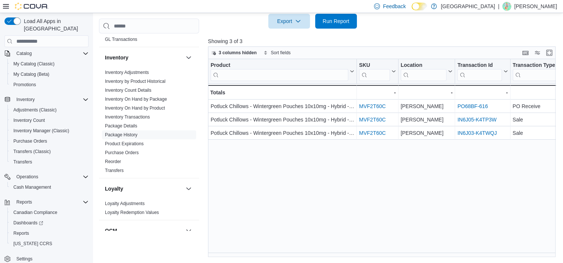  What do you see at coordinates (49, 152) in the screenshot?
I see `button: Transfers (Classic)` at bounding box center [49, 152].